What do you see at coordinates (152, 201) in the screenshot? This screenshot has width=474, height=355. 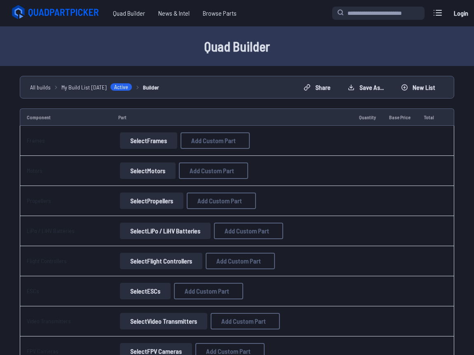 I see `a: SelectPropellers` at bounding box center [152, 201].